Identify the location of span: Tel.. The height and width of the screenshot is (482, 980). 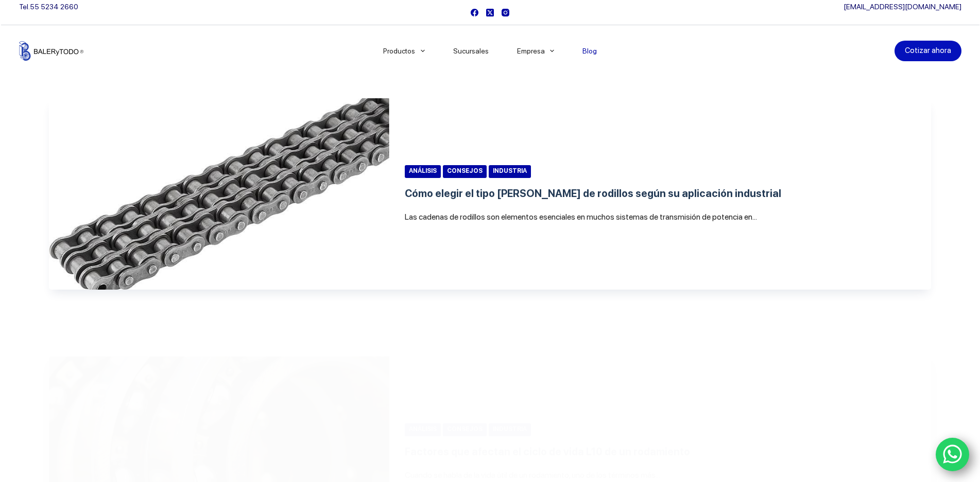
(49, 6).